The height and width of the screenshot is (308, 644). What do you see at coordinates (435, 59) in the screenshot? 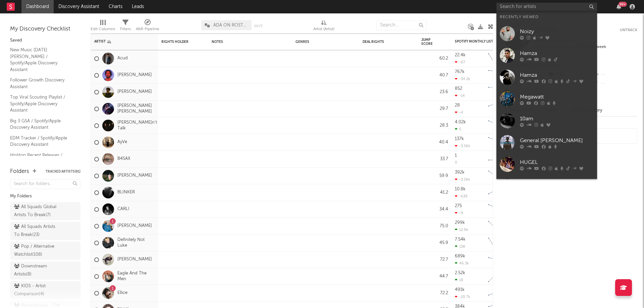
I see `div: 60.2` at bounding box center [435, 59].